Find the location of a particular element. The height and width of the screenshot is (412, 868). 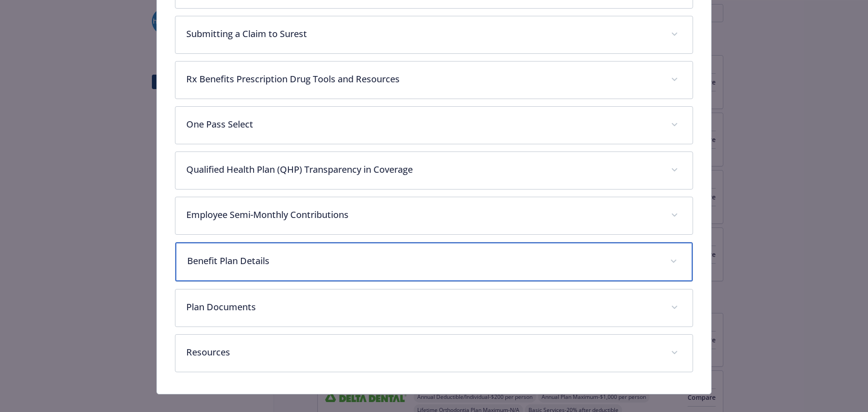

p: Benefit Plan Details is located at coordinates (423, 261).